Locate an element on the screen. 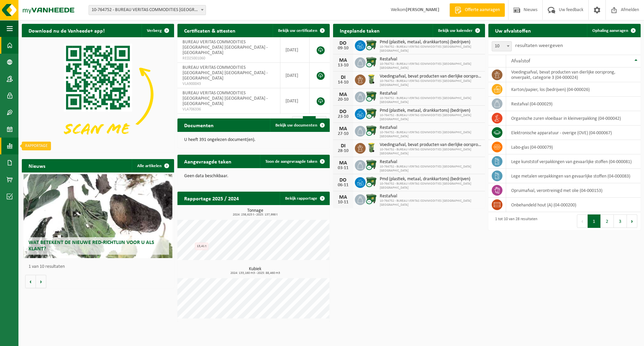 Image resolution: width=644 pixels, height=346 pixels. span: VLA706336 is located at coordinates (229, 109).